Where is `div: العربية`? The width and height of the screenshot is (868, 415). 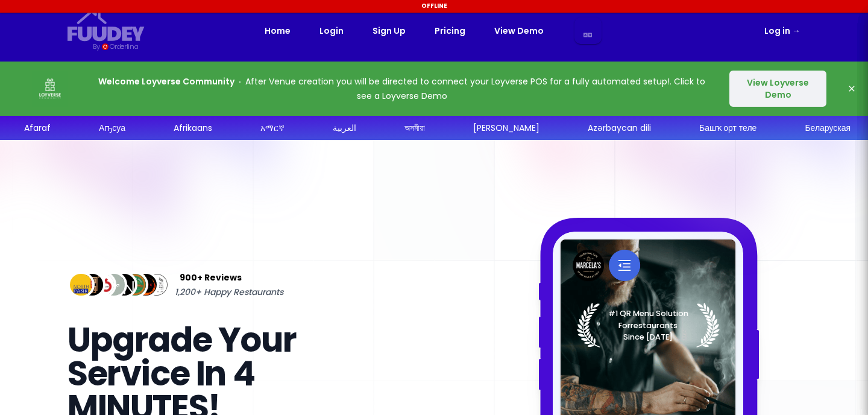 div: العربية is located at coordinates (343, 128).